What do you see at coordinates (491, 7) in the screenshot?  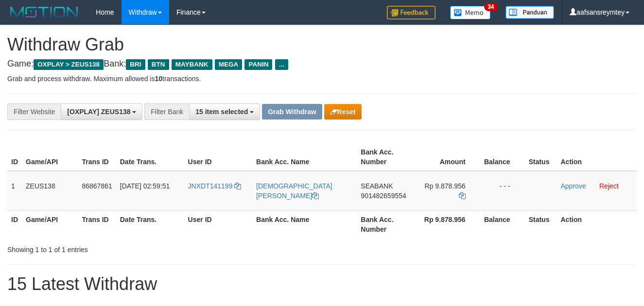 I see `span: 34` at bounding box center [491, 7].